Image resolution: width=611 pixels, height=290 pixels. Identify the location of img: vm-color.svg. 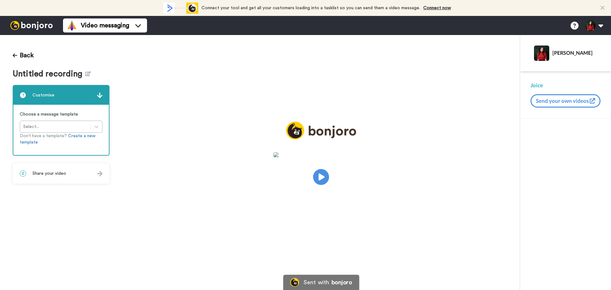
(72, 25).